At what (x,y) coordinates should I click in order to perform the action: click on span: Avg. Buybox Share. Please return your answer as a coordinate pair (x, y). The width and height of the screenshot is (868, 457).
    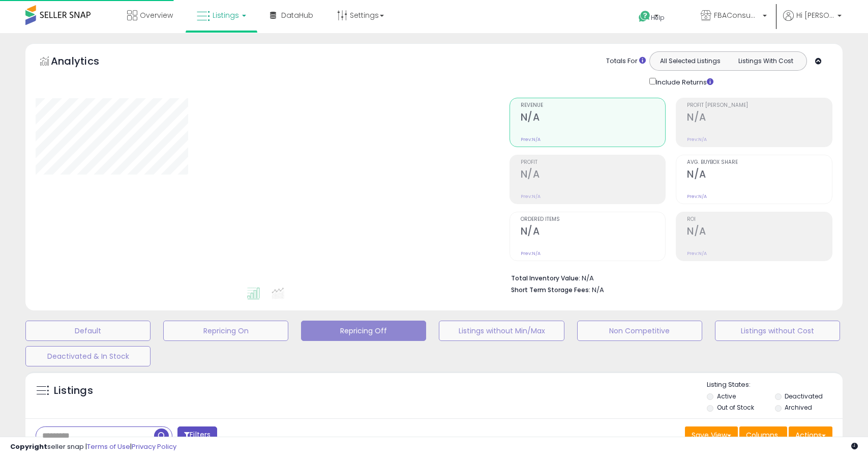
    Looking at the image, I should click on (759, 162).